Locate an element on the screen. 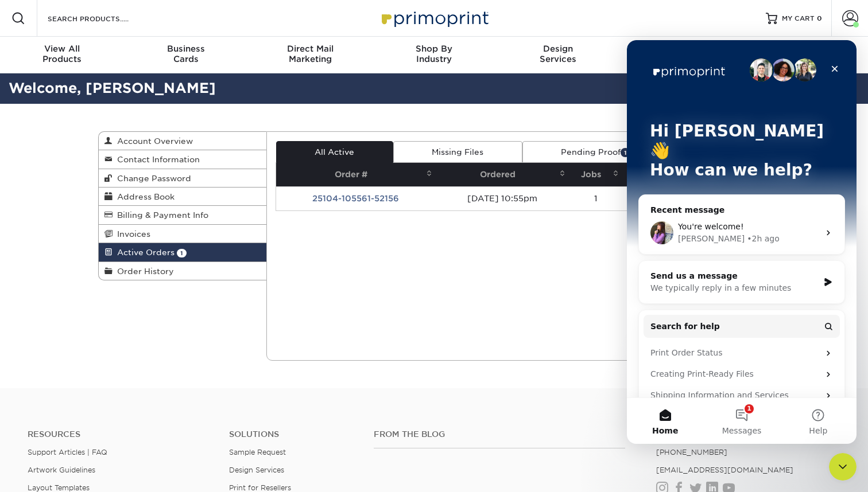  button: Messages is located at coordinates (114, 381).